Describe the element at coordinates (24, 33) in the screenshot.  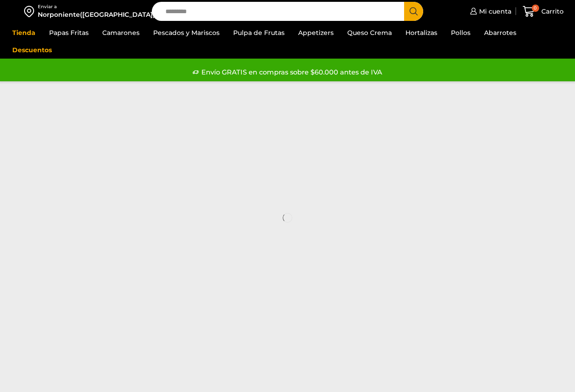
I see `a: Tienda` at that location.